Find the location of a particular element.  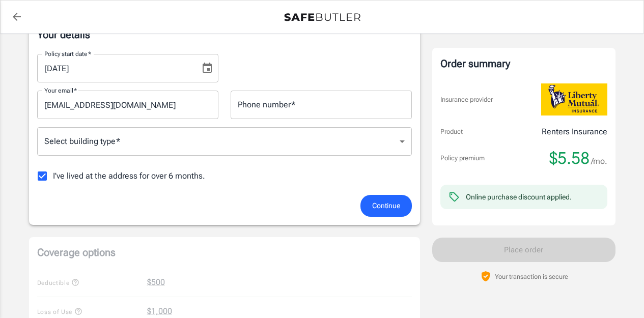

h3: Style is located at coordinates (76, 47).